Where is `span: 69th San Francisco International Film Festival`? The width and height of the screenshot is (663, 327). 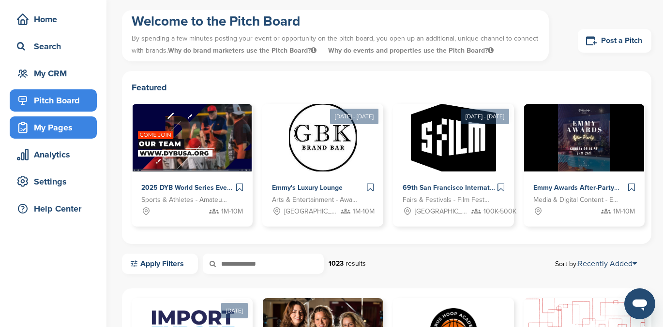
span: 69th San Francisco International Film Festival is located at coordinates (474, 188).